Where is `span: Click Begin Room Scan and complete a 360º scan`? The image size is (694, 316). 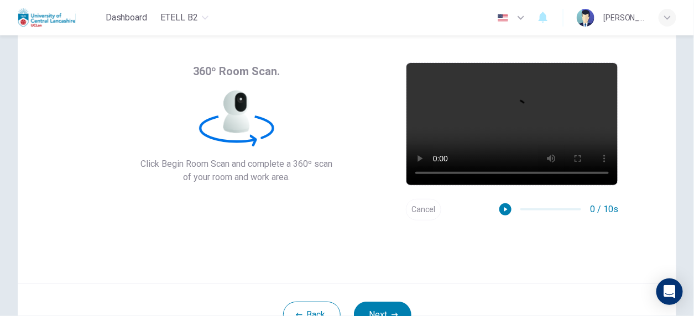
span: Click Begin Room Scan and complete a 360º scan is located at coordinates (236, 164).